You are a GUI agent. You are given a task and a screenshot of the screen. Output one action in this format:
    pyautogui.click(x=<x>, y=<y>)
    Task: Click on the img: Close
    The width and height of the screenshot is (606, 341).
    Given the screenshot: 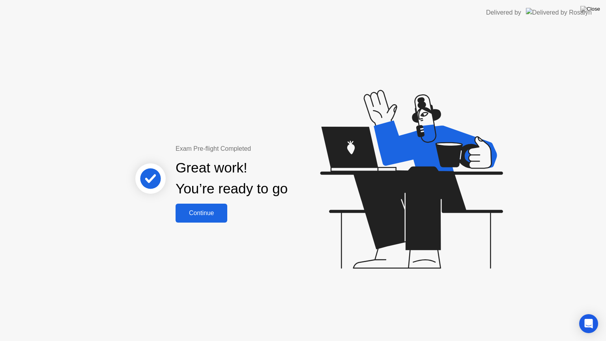 What is the action you would take?
    pyautogui.click(x=591, y=9)
    